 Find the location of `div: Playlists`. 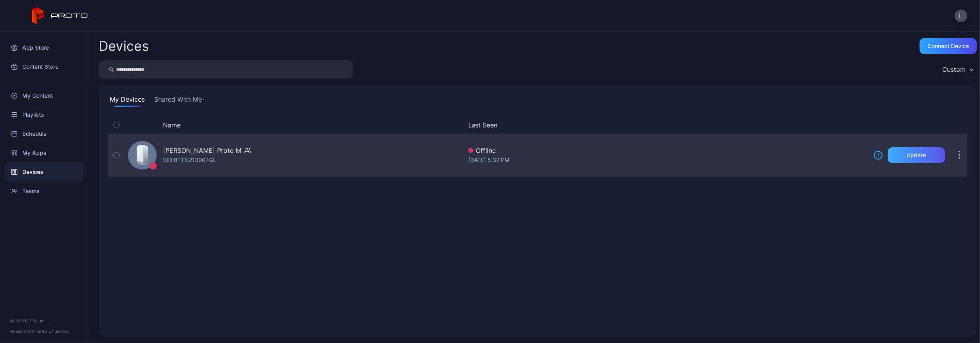

div: Playlists is located at coordinates (44, 115).